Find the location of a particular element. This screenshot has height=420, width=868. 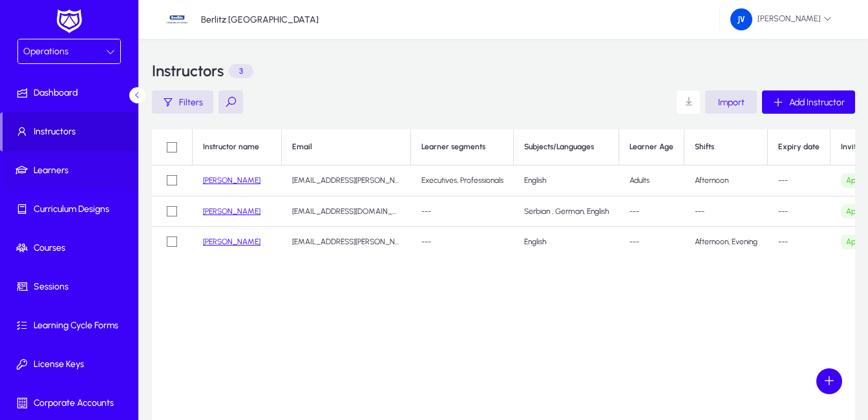

button: Import is located at coordinates (732, 102).